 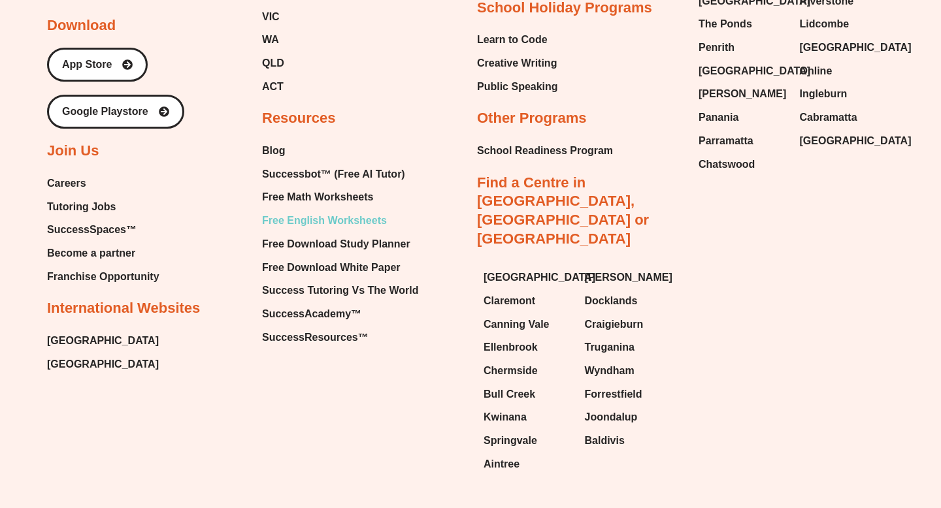 I want to click on span: Online, so click(x=816, y=71).